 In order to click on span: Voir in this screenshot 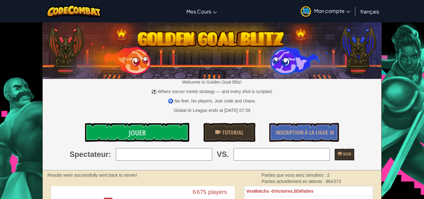, I will do `click(347, 154)`.